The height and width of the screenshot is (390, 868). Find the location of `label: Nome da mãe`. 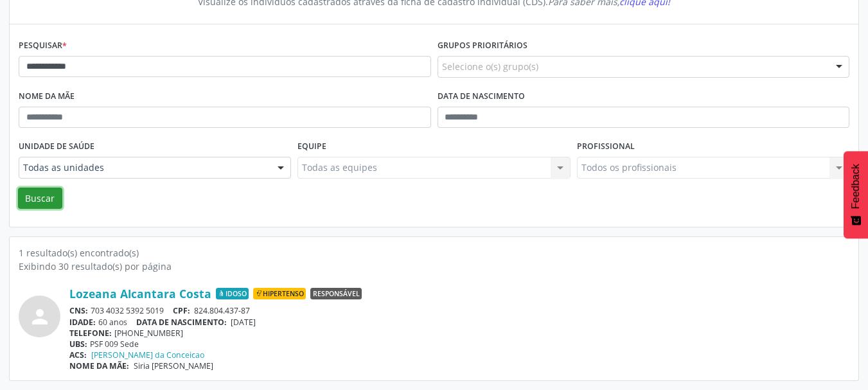

label: Nome da mãe is located at coordinates (46, 97).